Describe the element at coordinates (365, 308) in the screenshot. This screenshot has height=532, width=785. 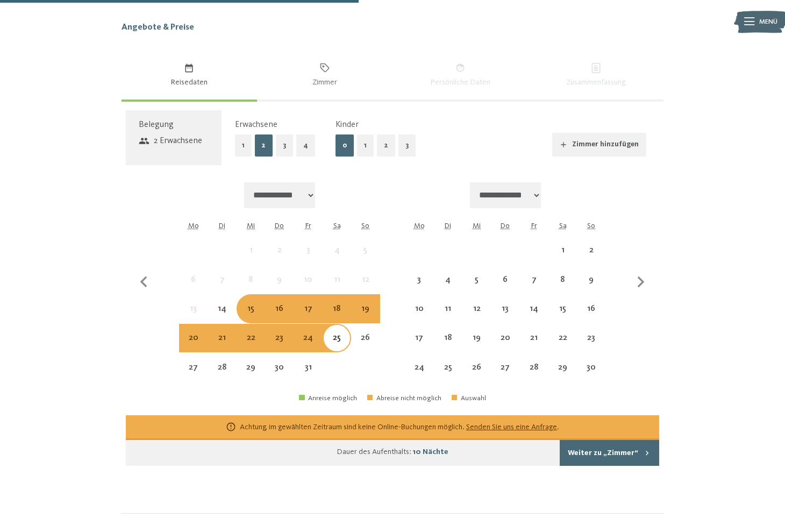
I see `div: Sun Oct 19 2025` at that location.